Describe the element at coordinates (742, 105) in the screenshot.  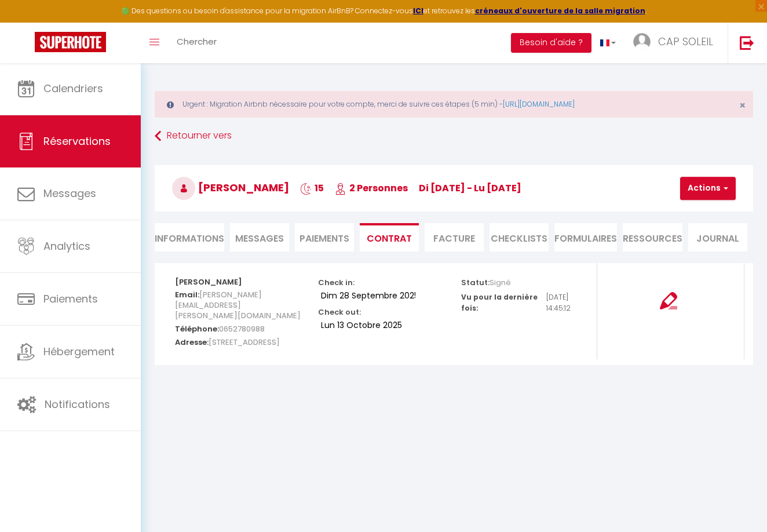
I see `button: Close` at that location.